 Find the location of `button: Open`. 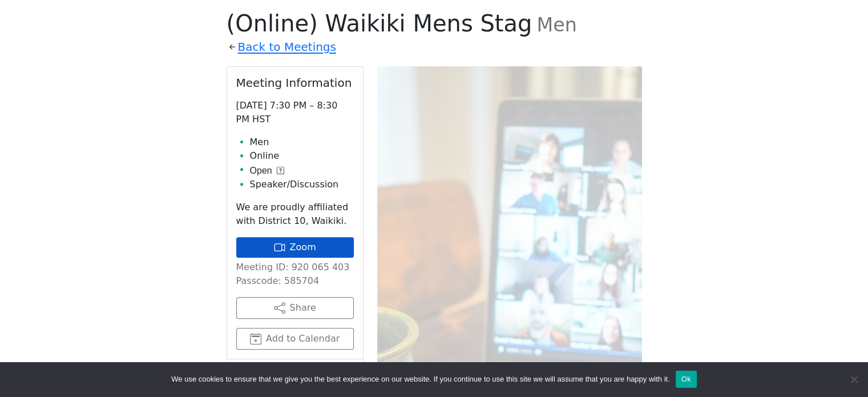

button: Open is located at coordinates (267, 170).